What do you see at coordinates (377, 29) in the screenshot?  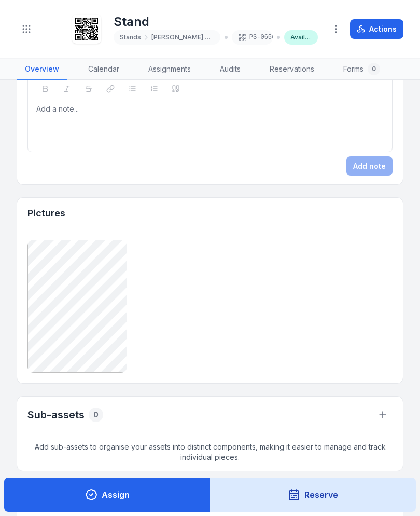 I see `button: Actions` at bounding box center [377, 29].